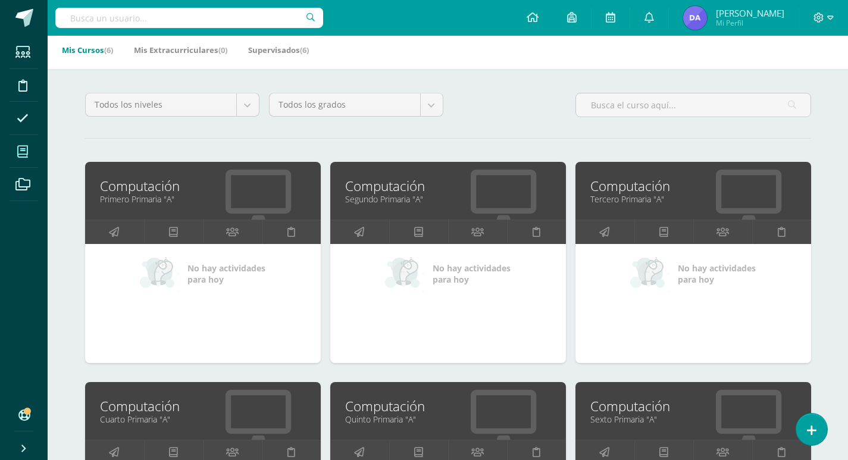 The width and height of the screenshot is (848, 460). What do you see at coordinates (356, 105) in the screenshot?
I see `a: Todos los grados` at bounding box center [356, 105].